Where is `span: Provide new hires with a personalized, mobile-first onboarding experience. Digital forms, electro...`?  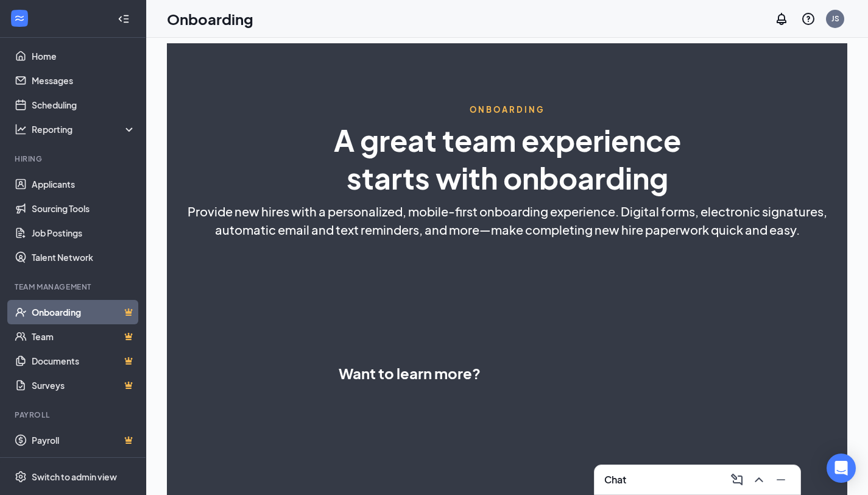
span: Provide new hires with a personalized, mobile-first onboarding experience. Digital forms, electro... is located at coordinates (507, 212).